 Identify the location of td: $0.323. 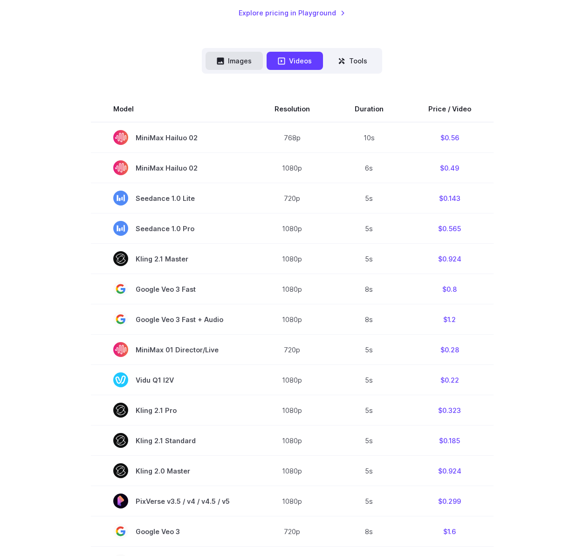
(450, 410).